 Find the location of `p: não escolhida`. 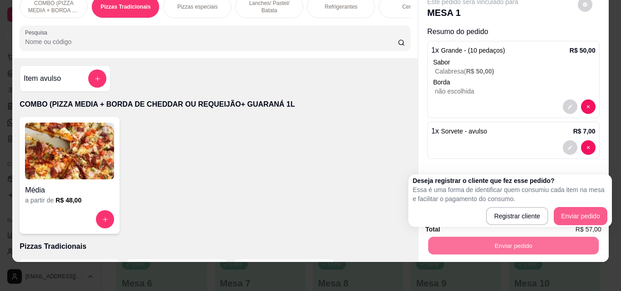

p: não escolhida is located at coordinates (515, 91).